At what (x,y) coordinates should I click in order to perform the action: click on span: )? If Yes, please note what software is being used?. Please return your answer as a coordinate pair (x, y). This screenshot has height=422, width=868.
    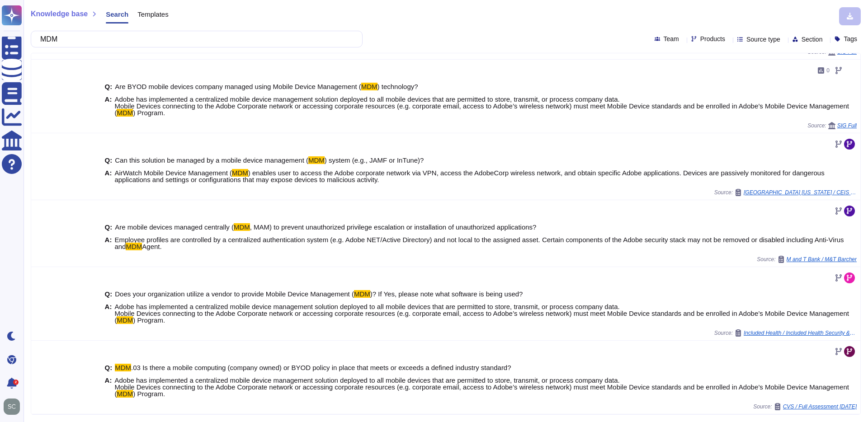
    Looking at the image, I should click on (447, 294).